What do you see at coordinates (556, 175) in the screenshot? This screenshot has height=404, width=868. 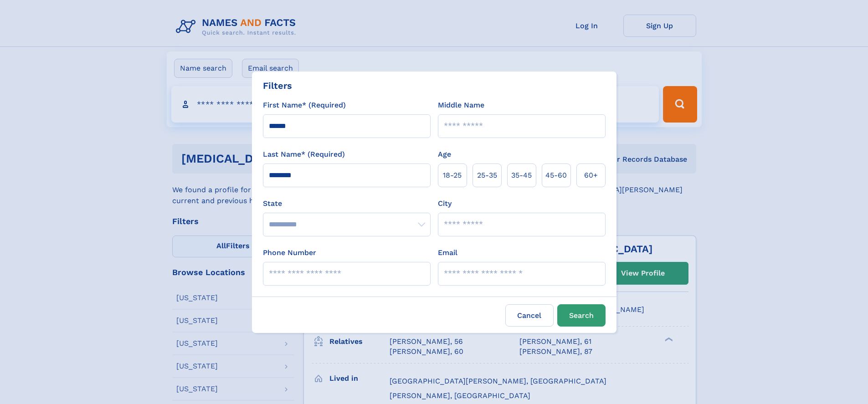 I see `span: 45‑60` at bounding box center [556, 175].